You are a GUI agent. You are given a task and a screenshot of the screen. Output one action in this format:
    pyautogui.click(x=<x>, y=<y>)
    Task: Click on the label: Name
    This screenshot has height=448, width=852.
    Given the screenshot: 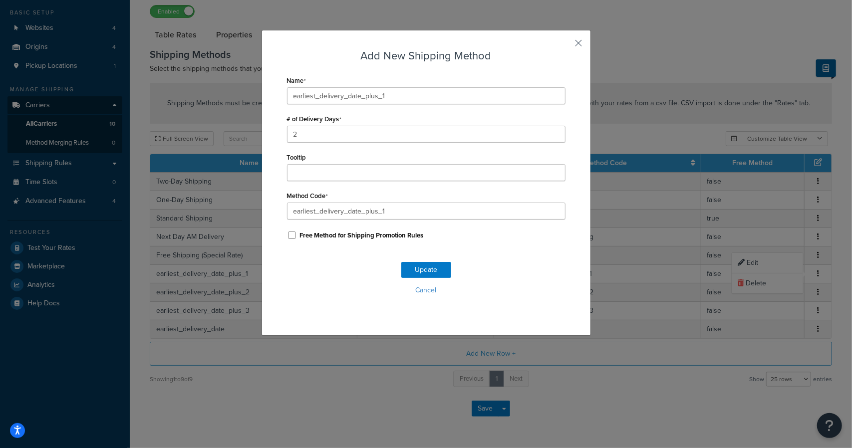 What is the action you would take?
    pyautogui.click(x=296, y=81)
    